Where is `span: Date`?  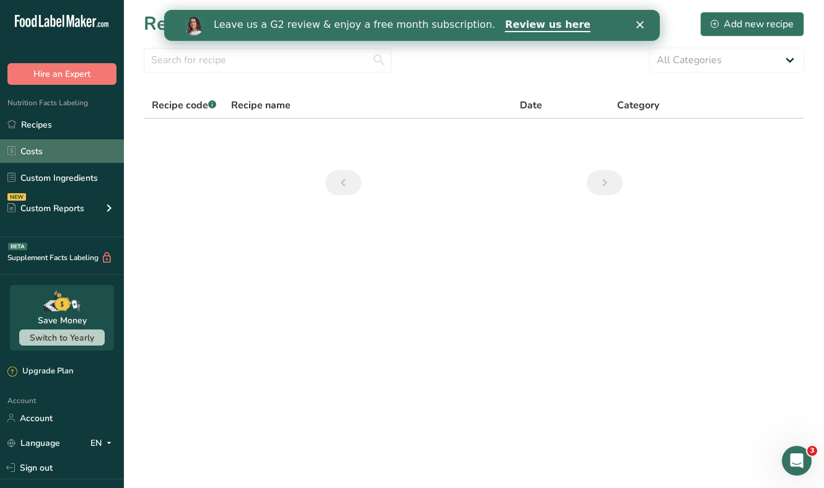 span: Date is located at coordinates (531, 105).